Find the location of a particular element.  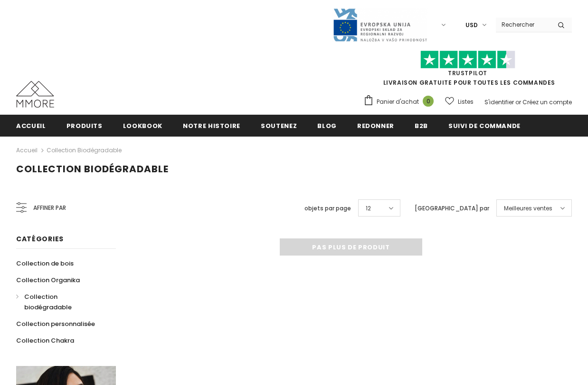

span: 0 is located at coordinates (428, 101).